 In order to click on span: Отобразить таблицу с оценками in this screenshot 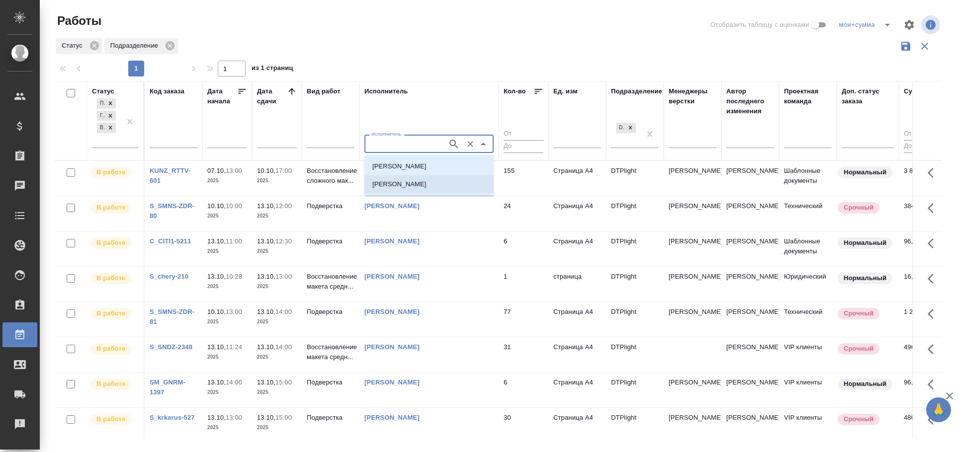, I will do `click(760, 25)`.